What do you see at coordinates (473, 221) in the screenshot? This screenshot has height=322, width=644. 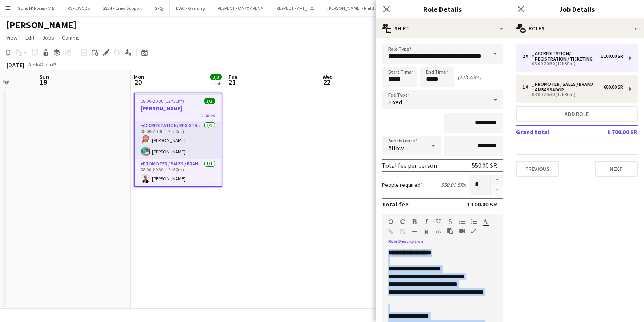 I see `button: Ordered List` at bounding box center [473, 221].